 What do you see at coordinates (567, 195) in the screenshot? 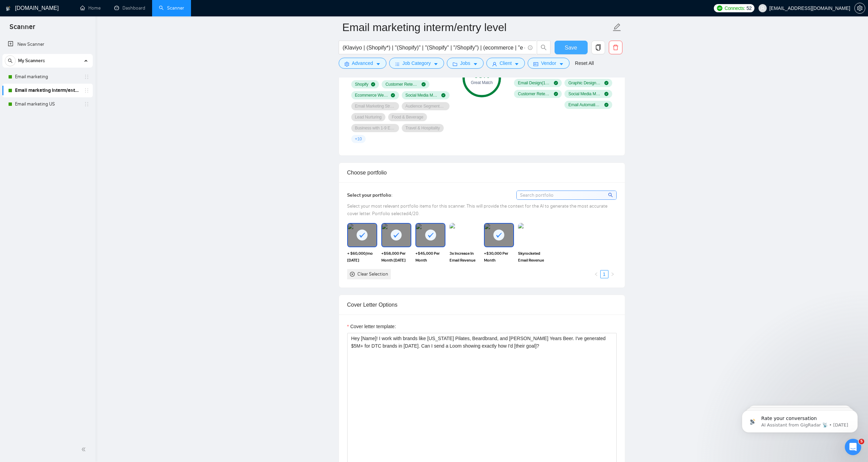
I see `input: Search portfolio` at bounding box center [567, 195].